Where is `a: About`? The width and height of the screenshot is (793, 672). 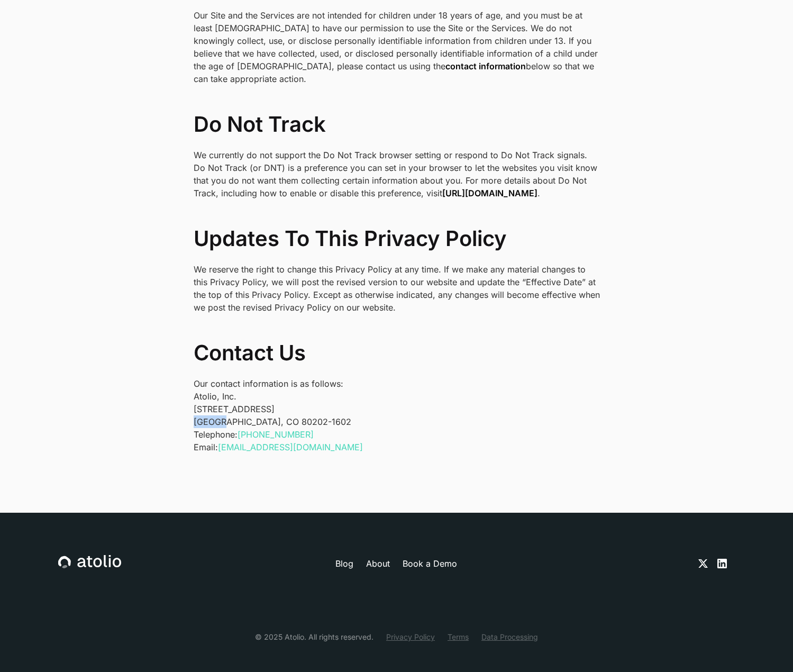
a: About is located at coordinates (378, 564).